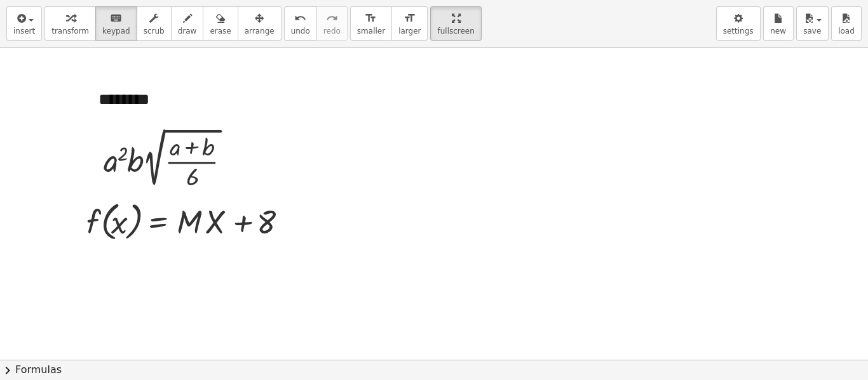  Describe the element at coordinates (116, 18) in the screenshot. I see `i: keyboard` at that location.